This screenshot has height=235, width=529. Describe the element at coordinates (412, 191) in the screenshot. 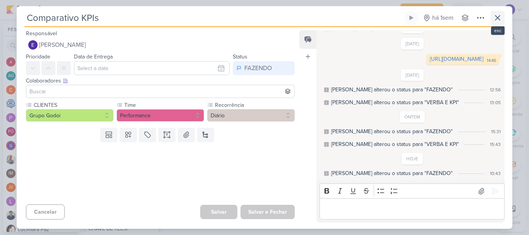

I see `div: Editor toolbar` at that location.